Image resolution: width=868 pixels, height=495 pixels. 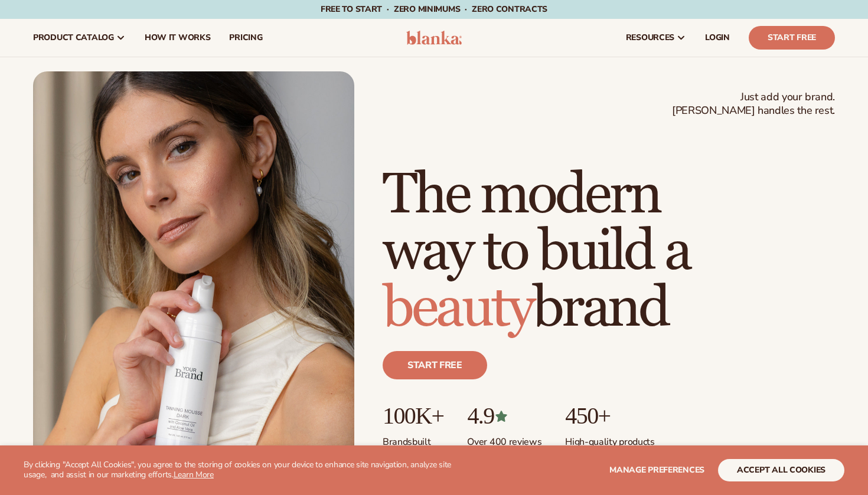 I want to click on span: Free to start · ZERO minimums · ZERO contracts, so click(x=434, y=9).